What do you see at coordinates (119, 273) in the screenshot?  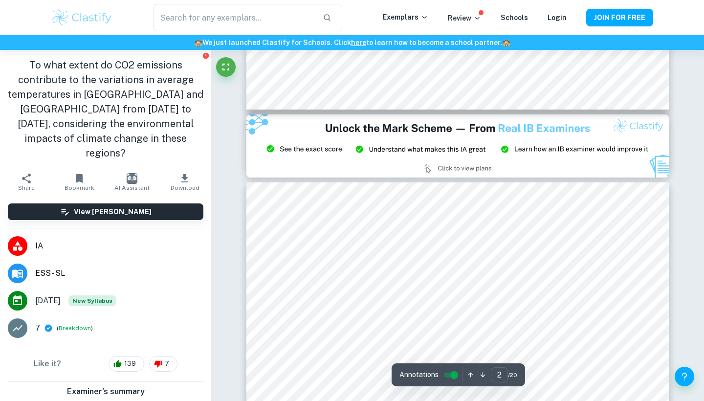 I see `span: ESS - SL` at bounding box center [119, 273].